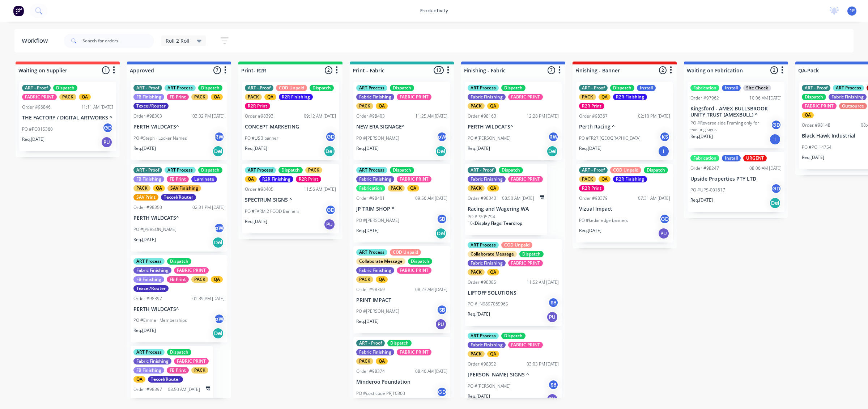 The height and width of the screenshot is (409, 868). I want to click on div: KS, so click(665, 137).